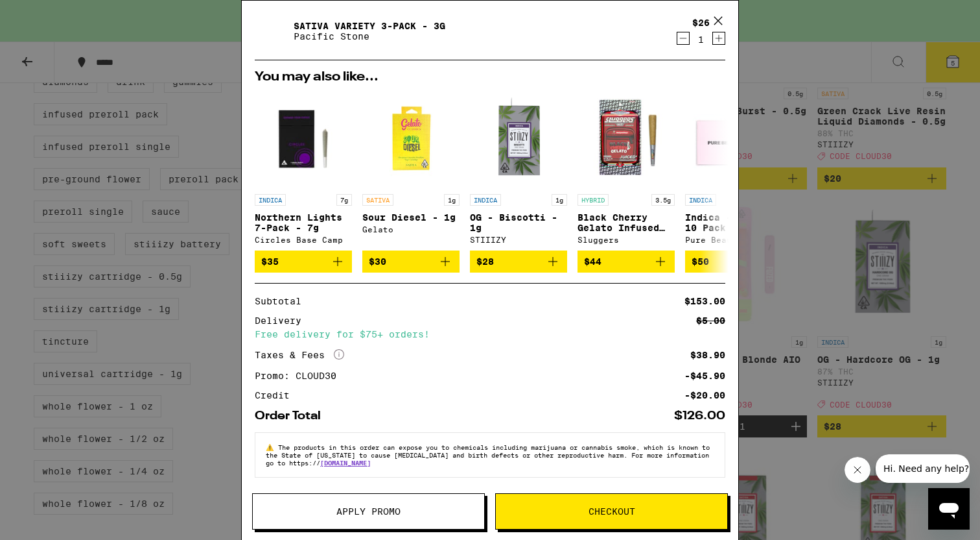  What do you see at coordinates (273, 31) in the screenshot?
I see `img: Sativa Variety 3-Pack - 3g` at bounding box center [273, 31].